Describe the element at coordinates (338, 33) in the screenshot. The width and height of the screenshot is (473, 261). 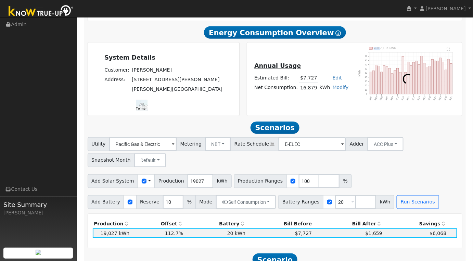
I see `i: Show Help` at that location.